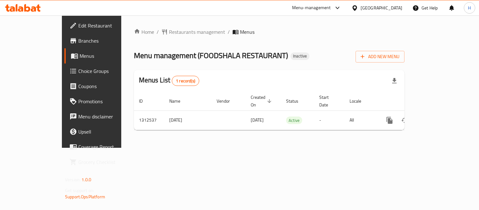 This screenshot has width=479, height=210. I want to click on span: H, so click(470, 8).